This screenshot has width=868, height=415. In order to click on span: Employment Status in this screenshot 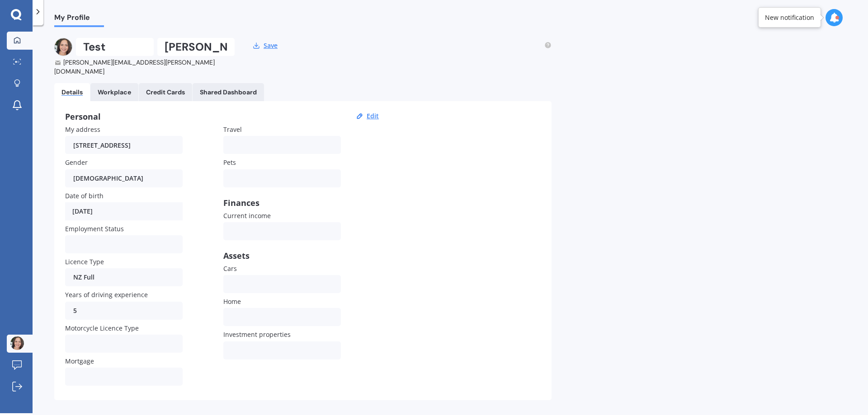, I will do `click(95, 229)`.